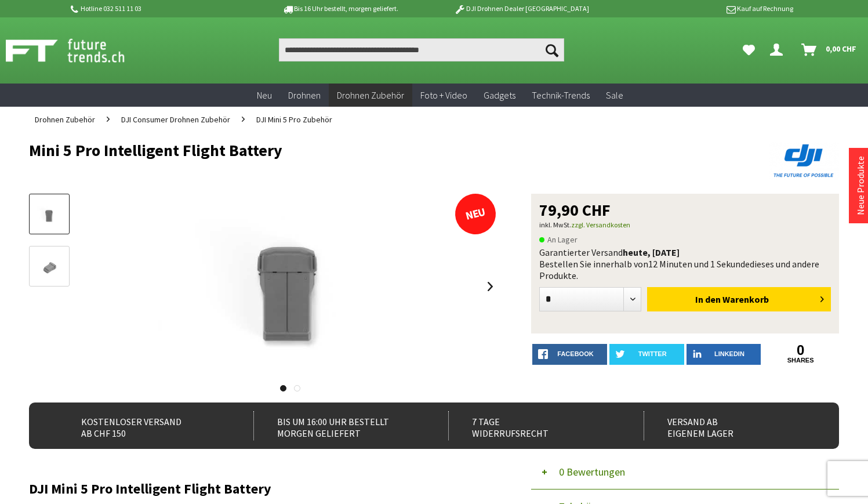 The width and height of the screenshot is (868, 504). What do you see at coordinates (264, 488) in the screenshot?
I see `h2: DJI Mini 5 Pro Intelligent Flight Battery` at bounding box center [264, 488].